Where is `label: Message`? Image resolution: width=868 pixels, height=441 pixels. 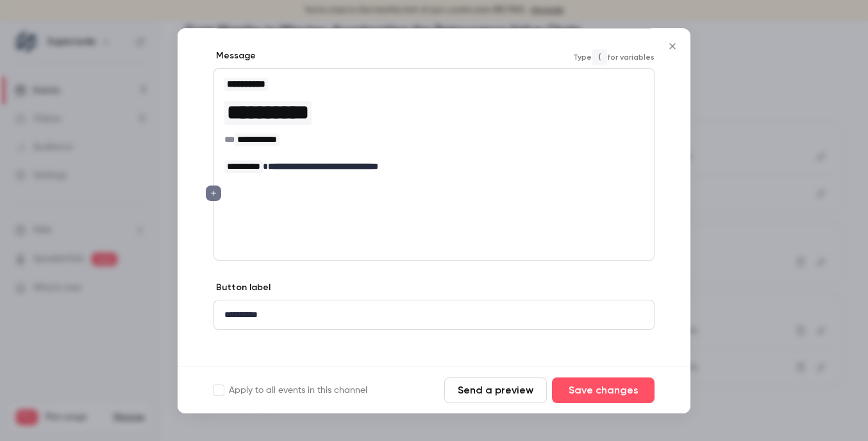 label: Message is located at coordinates (234, 56).